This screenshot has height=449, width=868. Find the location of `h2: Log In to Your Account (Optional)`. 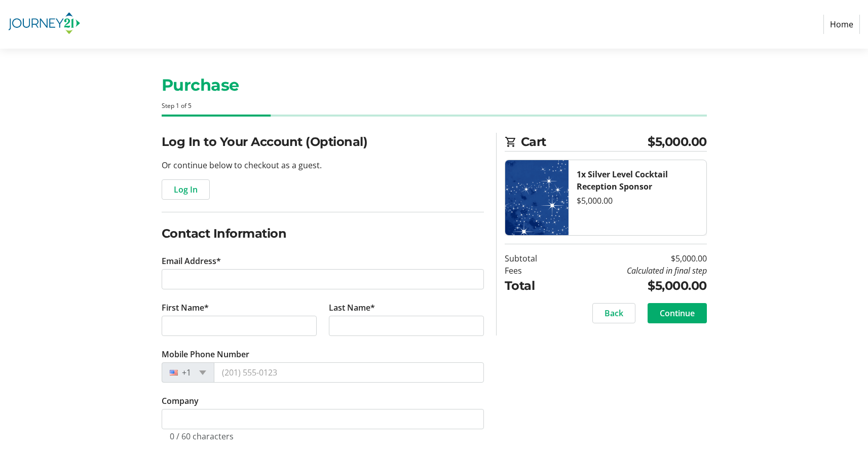

h2: Log In to Your Account (Optional) is located at coordinates (323, 142).